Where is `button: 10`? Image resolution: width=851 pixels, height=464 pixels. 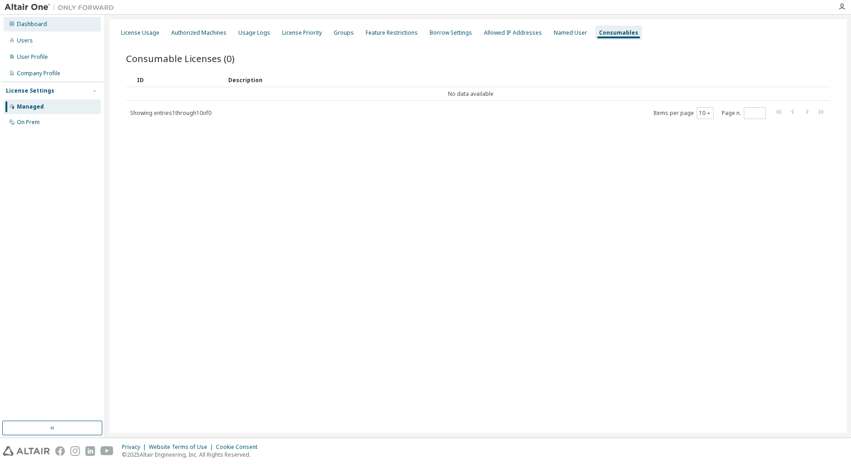 button: 10 is located at coordinates (705, 113).